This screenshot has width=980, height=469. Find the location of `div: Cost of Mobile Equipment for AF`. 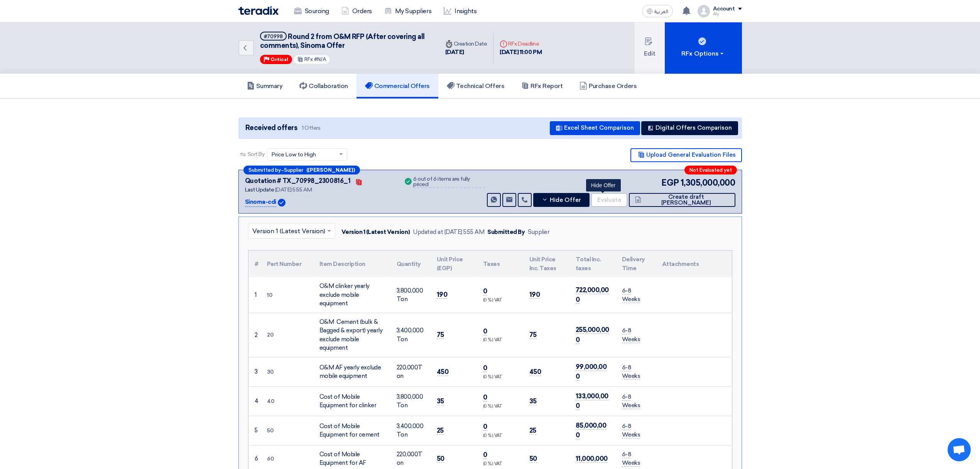

div: Cost of Mobile Equipment for AF is located at coordinates (352, 459).